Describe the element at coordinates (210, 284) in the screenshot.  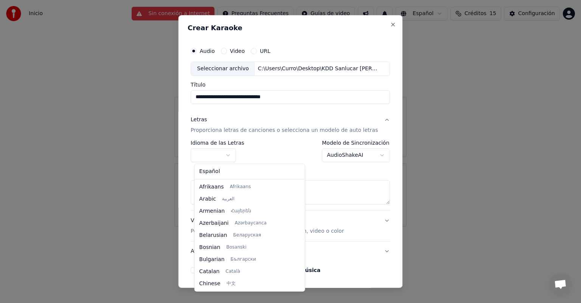
I see `span: Chinese` at that location.